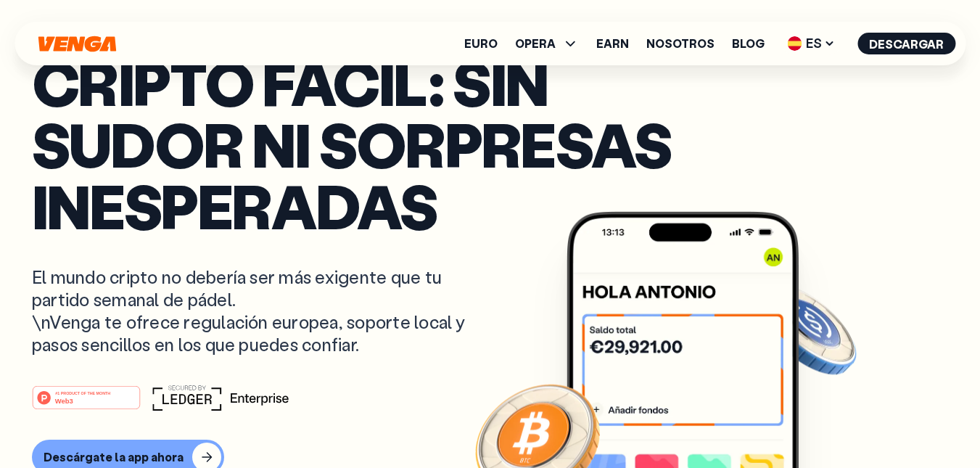  Describe the element at coordinates (83, 393) in the screenshot. I see `tspan: #1 PRODUCT OF THE MONTH` at that location.